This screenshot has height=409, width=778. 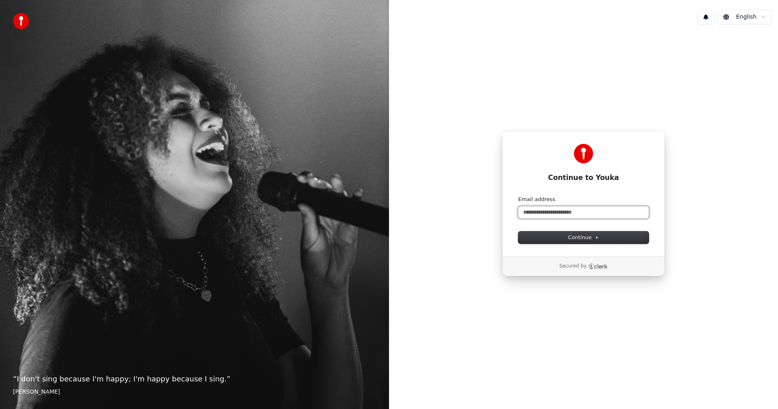 What do you see at coordinates (583, 154) in the screenshot?
I see `img: Youka` at bounding box center [583, 154].